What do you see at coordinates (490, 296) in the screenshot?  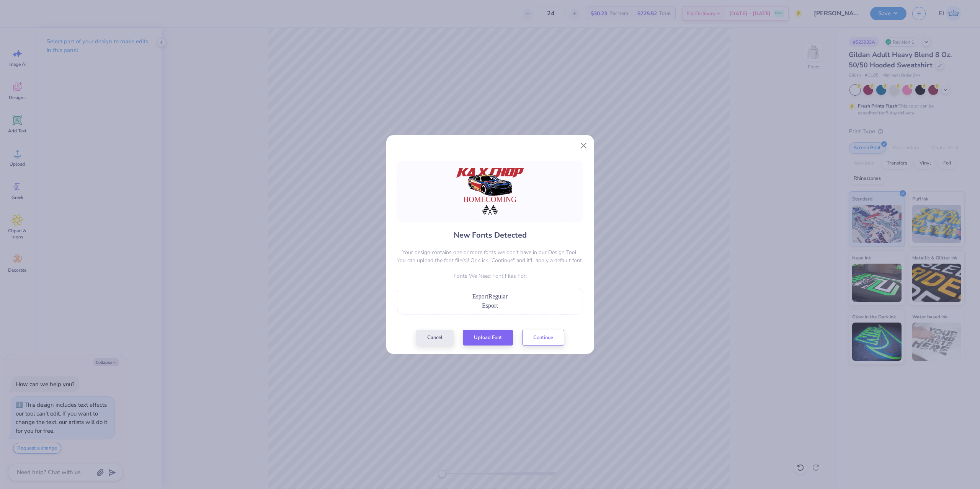 I see `span: EsportRegular` at bounding box center [490, 296].